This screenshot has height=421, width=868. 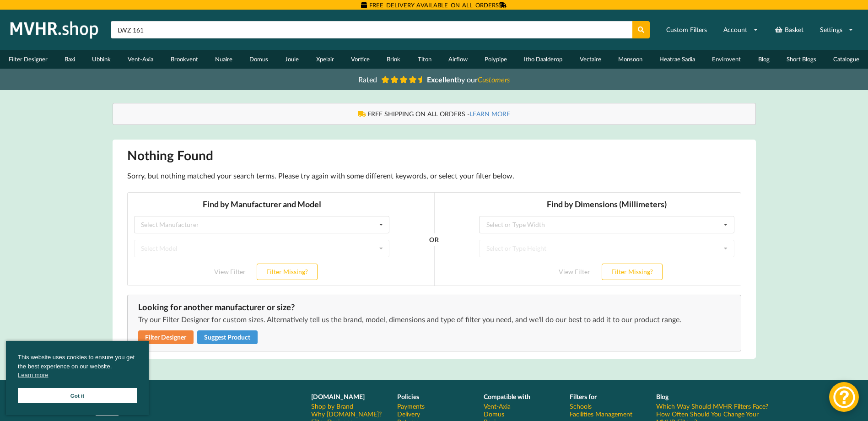 I want to click on button: Suggest Product, so click(x=228, y=337).